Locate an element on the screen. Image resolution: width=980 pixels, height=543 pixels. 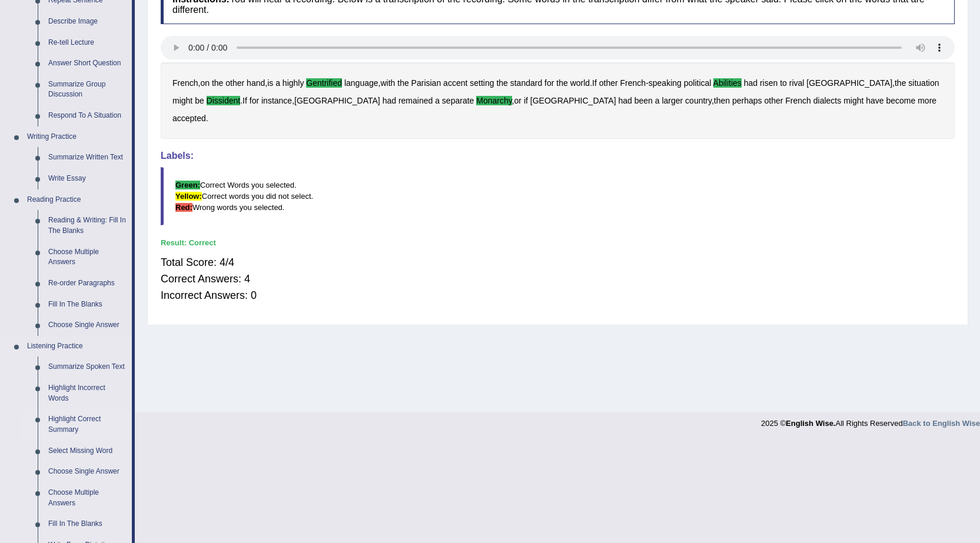
b: speaking is located at coordinates (665, 83).